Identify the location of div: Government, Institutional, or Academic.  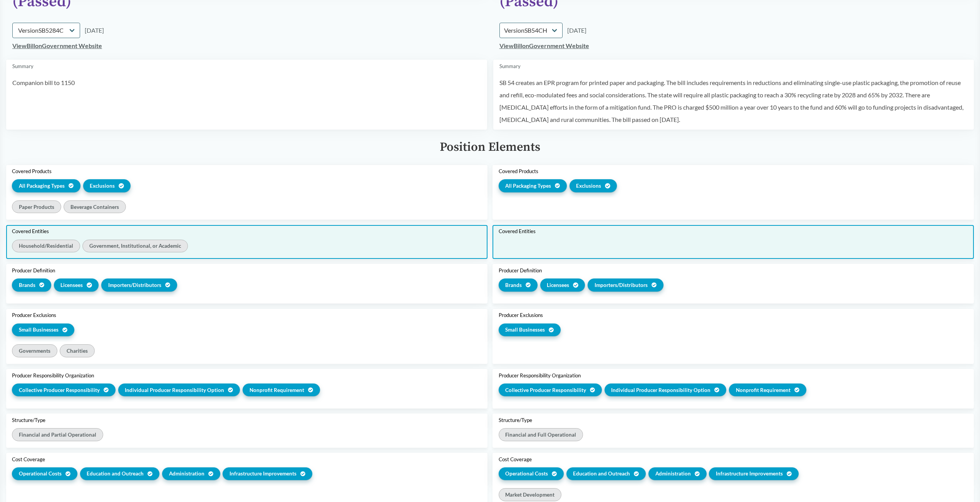
(134, 246).